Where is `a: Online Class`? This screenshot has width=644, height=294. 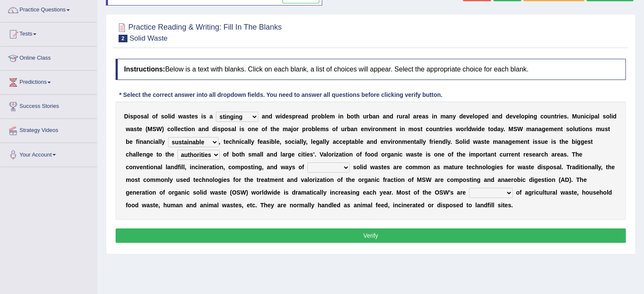 a: Online Class is located at coordinates (49, 57).